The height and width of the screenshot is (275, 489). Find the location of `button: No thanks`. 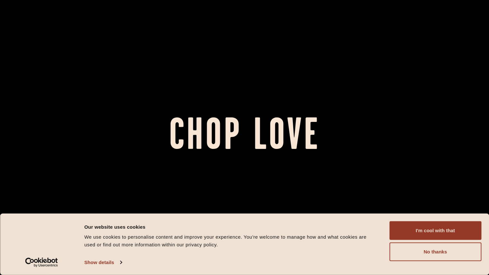

button: No thanks is located at coordinates (435, 252).